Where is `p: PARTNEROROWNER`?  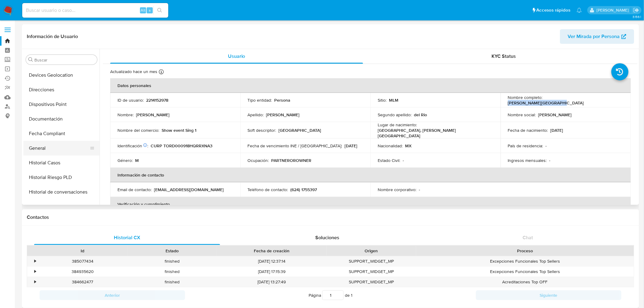
p: PARTNEROROWNER is located at coordinates (291, 160).